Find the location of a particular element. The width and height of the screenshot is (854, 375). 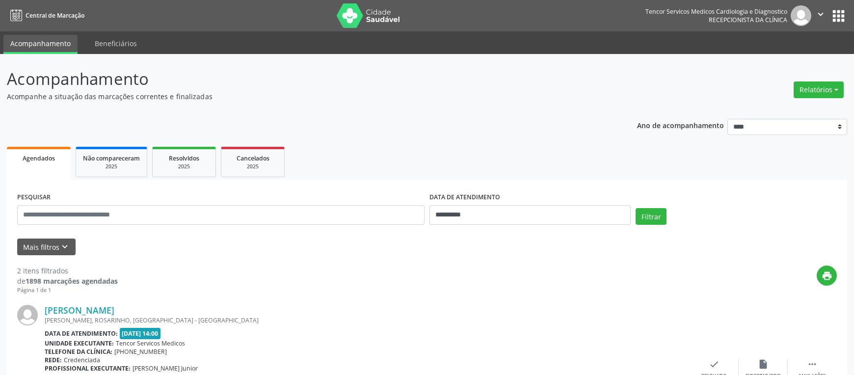

span: Não compareceram is located at coordinates (111, 158).